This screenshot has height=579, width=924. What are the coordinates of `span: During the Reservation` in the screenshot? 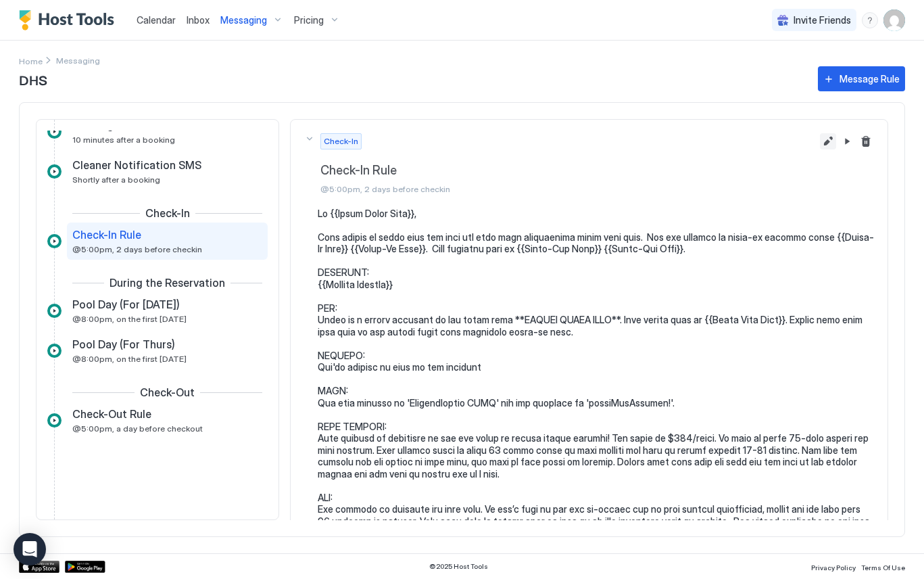 It's located at (167, 283).